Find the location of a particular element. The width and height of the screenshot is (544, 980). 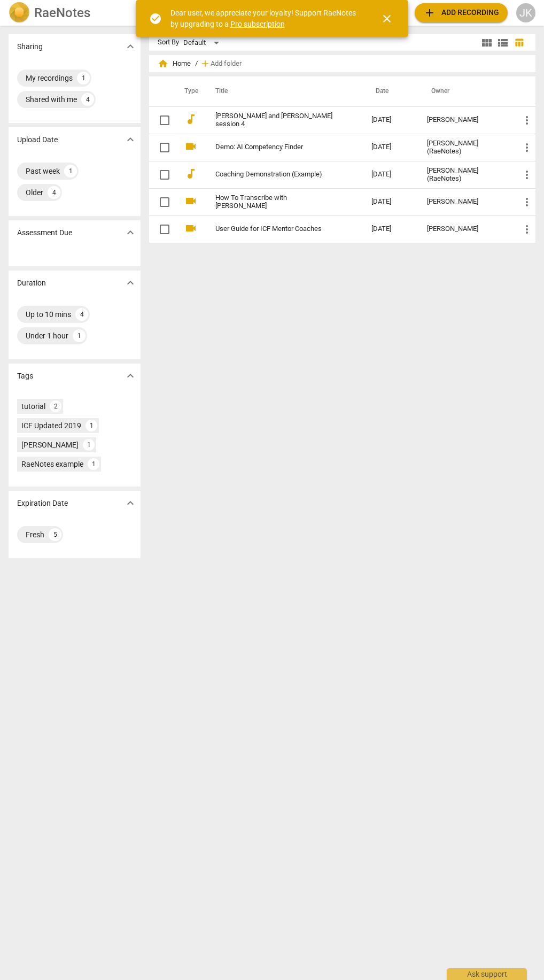

span: home is located at coordinates (163, 63).